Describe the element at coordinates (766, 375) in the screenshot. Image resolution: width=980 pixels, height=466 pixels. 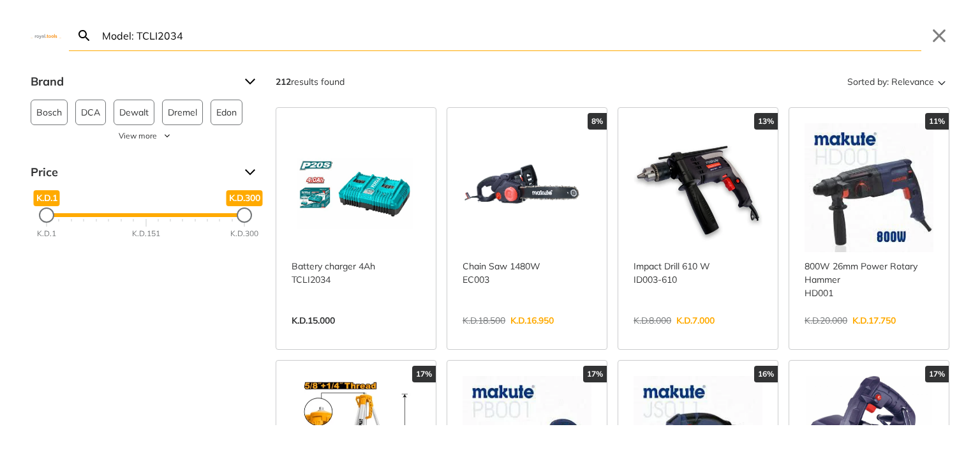
I see `div: 16%` at that location.